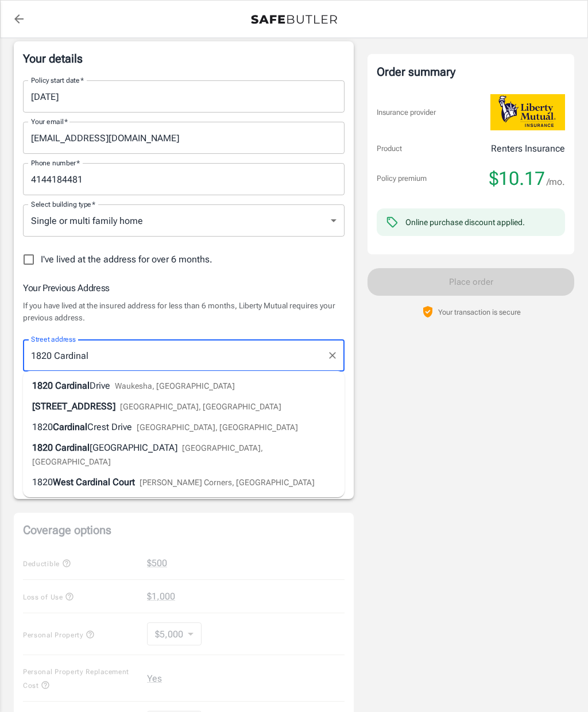 The height and width of the screenshot is (712, 588). I want to click on span: $10.17, so click(516, 178).